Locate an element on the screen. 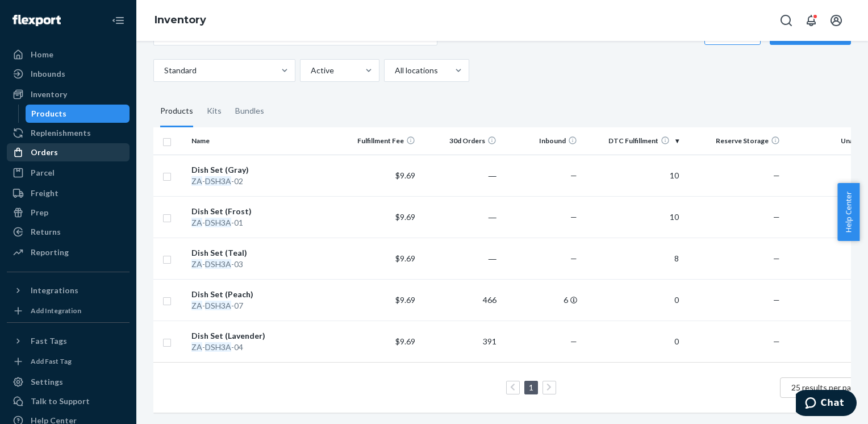 This screenshot has height=424, width=868. div: - -01 is located at coordinates (262, 223).